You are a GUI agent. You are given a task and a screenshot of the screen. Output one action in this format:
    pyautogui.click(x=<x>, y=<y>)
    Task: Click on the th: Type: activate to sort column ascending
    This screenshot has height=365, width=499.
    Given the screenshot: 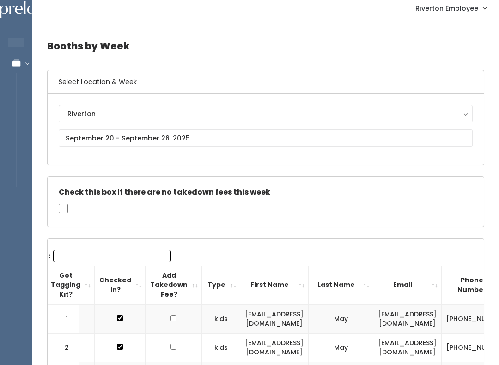 What is the action you would take?
    pyautogui.click(x=221, y=284)
    